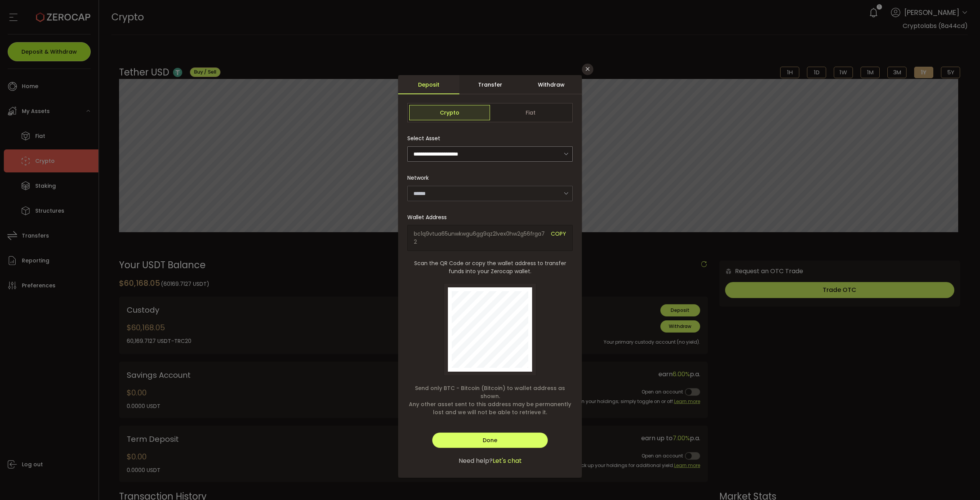  What do you see at coordinates (490, 409) in the screenshot?
I see `span: Any other asset sent to this address may be permanently lost and we will not be able to retrieve it.` at bounding box center [490, 409].